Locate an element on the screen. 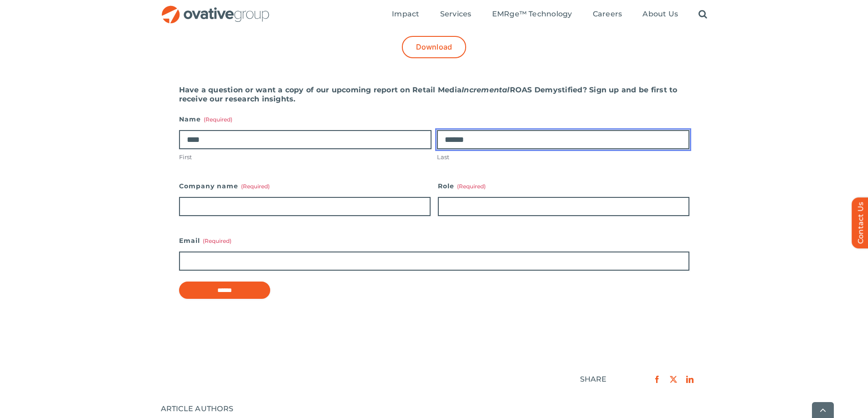 The height and width of the screenshot is (418, 868). label: Role is located at coordinates (563, 186).